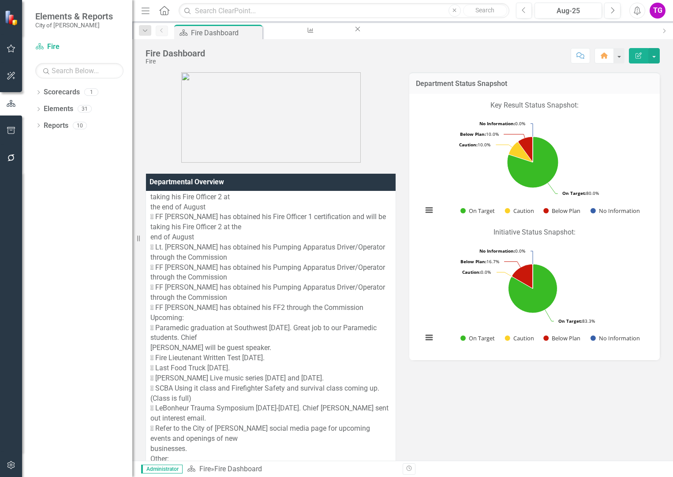  I want to click on text: 83.3%, so click(576, 321).